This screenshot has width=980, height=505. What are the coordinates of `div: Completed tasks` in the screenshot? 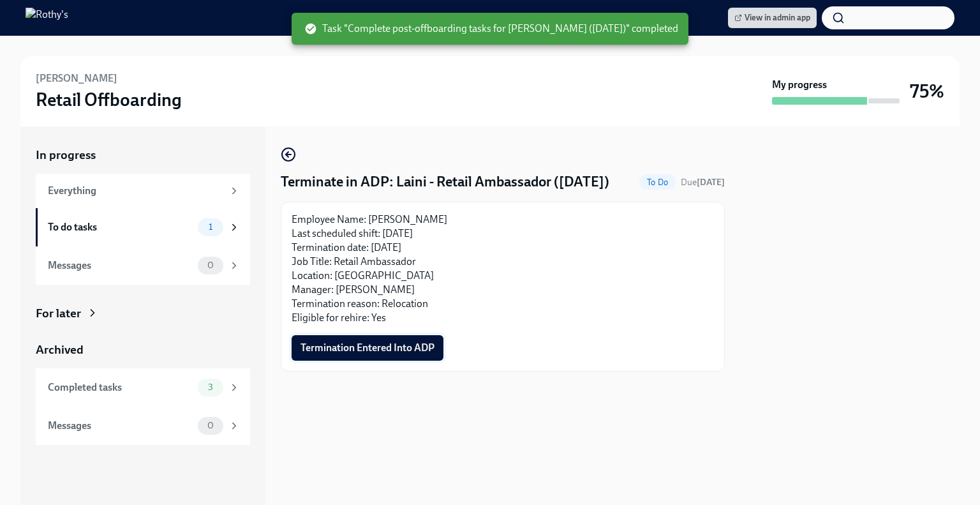 It's located at (120, 388).